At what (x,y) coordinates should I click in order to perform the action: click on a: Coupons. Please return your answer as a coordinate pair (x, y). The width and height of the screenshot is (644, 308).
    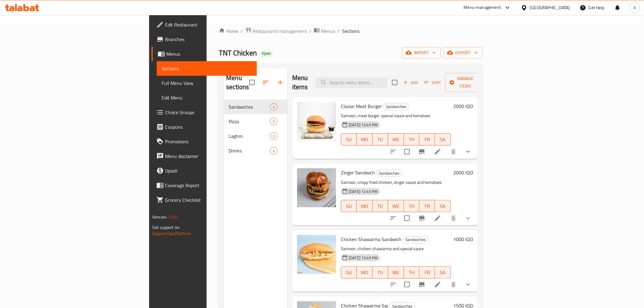
    Looking at the image, I should click on (204, 127).